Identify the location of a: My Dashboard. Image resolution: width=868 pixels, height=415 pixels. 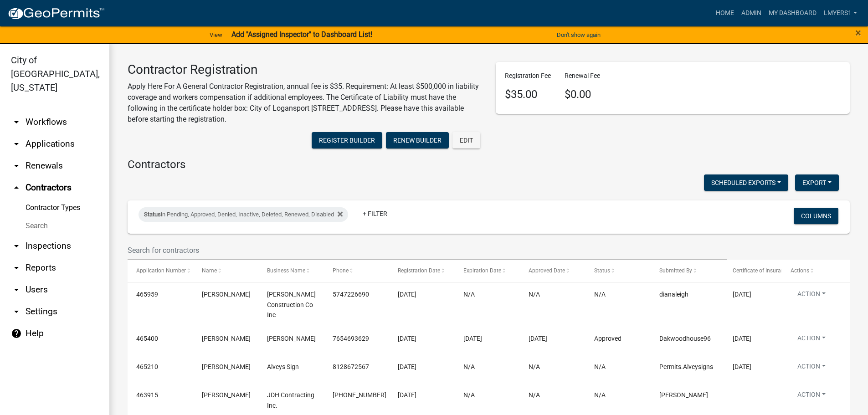
(793, 13).